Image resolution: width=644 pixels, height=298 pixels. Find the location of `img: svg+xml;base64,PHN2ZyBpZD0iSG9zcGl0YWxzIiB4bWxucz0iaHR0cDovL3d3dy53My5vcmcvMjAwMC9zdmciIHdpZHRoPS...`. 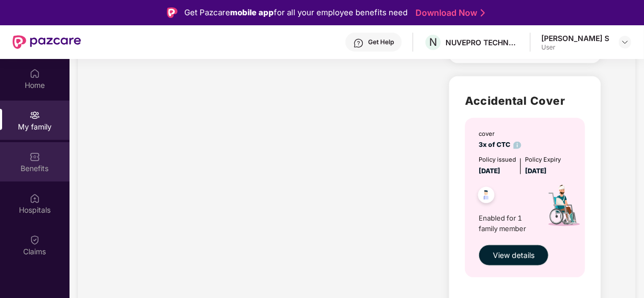

img: svg+xml;base64,PHN2ZyBpZD0iSG9zcGl0YWxzIiB4bWxucz0iaHR0cDovL3d3dy53My5vcmcvMjAwMC9zdmciIHdpZHRoPS... is located at coordinates (35, 198).